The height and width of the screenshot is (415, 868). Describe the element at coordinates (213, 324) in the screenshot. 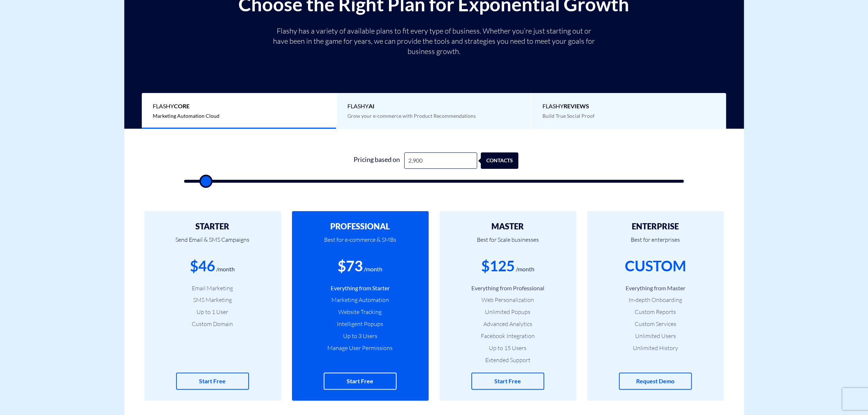

I see `li: Custom Domain` at that location.